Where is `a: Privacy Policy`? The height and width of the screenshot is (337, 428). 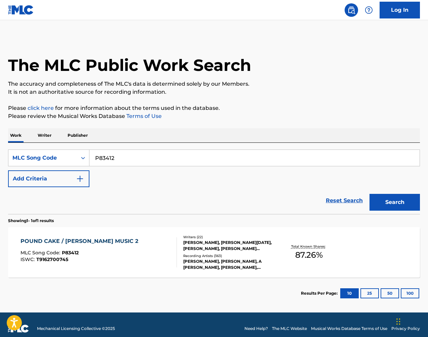 a: Privacy Policy is located at coordinates (406, 329).